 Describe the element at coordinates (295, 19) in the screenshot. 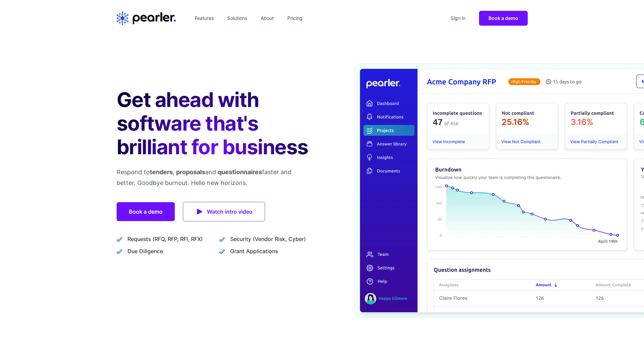

I see `a: Pricing` at that location.